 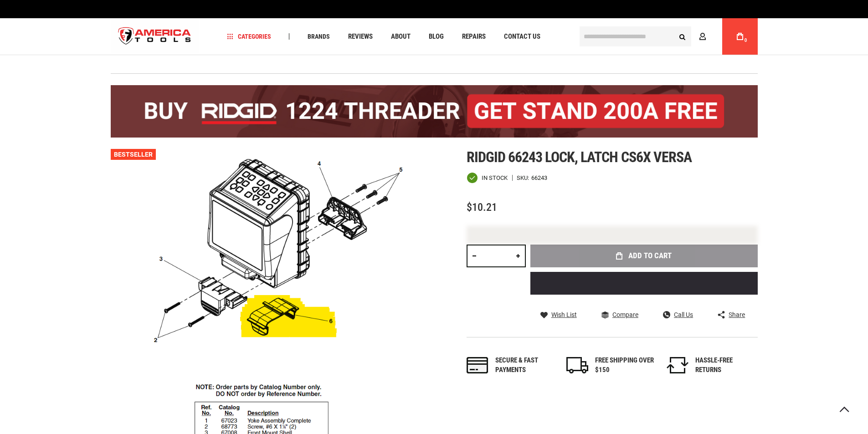 What do you see at coordinates (740, 37) in the screenshot?
I see `a: 0` at bounding box center [740, 37].